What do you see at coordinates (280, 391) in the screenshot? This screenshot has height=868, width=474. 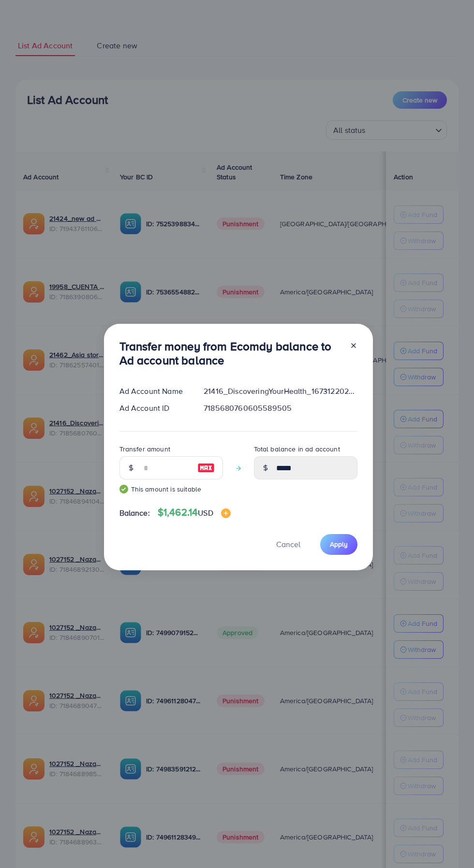 I see `div: 21416_DiscoveringYourHealth_1673122022707` at bounding box center [280, 391].